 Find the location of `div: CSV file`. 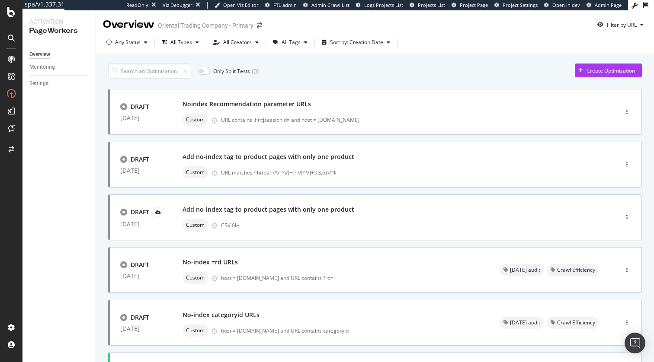

div: CSV file is located at coordinates (230, 225).